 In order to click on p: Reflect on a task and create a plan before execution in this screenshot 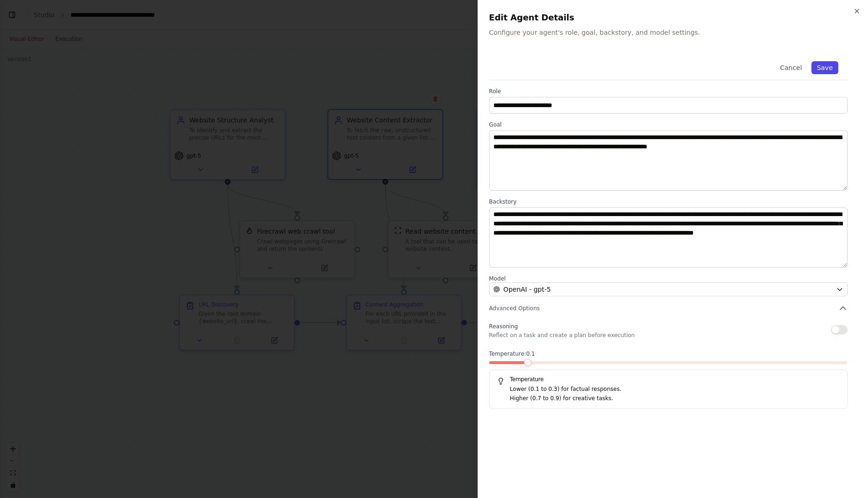, I will do `click(562, 335)`.